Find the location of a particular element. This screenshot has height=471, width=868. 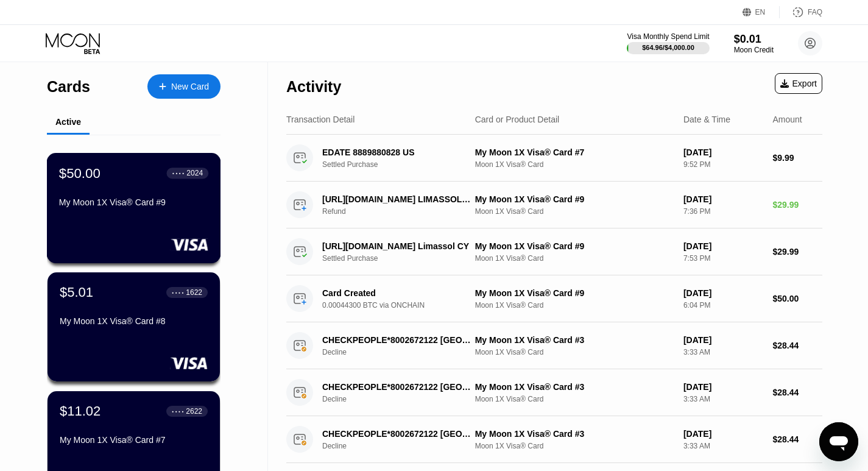

div: Card or Product Detail is located at coordinates (517, 120).